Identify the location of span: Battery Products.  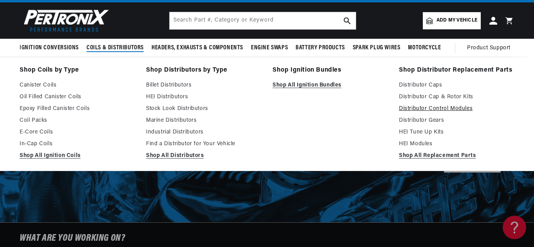
(320, 48).